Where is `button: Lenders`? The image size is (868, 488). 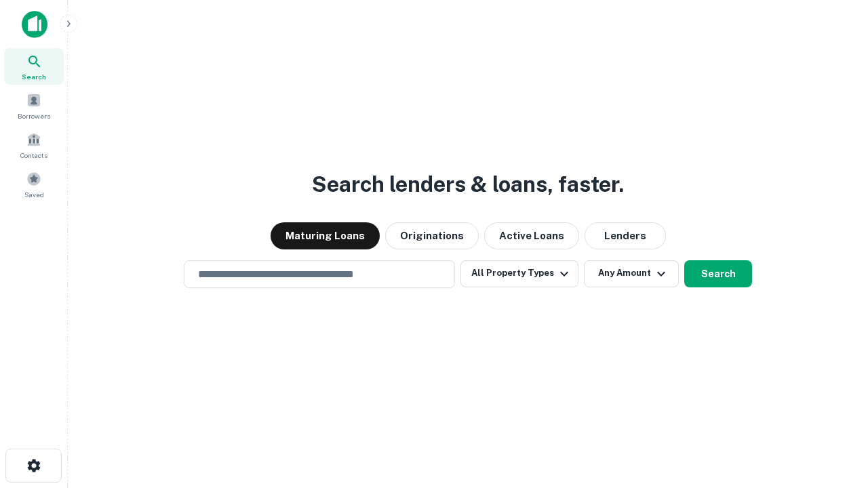
button: Lenders is located at coordinates (625, 236).